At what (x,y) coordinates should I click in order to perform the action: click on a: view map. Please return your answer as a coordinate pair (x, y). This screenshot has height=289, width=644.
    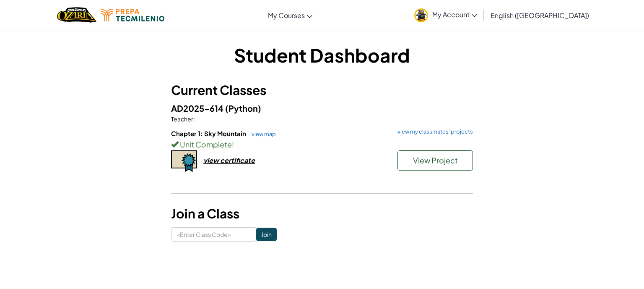
    Looking at the image, I should click on (262, 134).